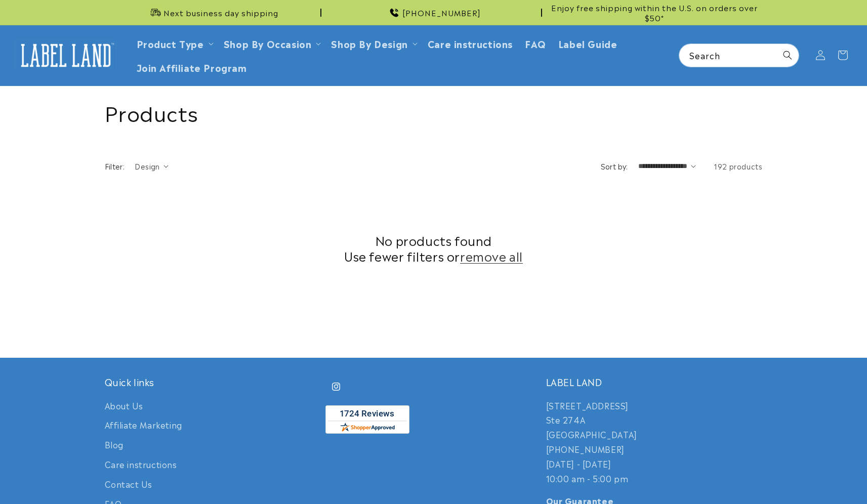 The width and height of the screenshot is (867, 504). Describe the element at coordinates (787, 55) in the screenshot. I see `button: Search` at that location.